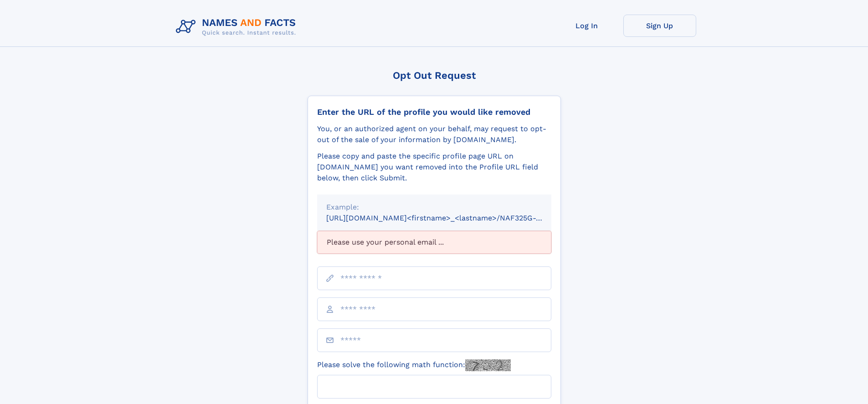 Image resolution: width=868 pixels, height=404 pixels. Describe the element at coordinates (434, 242) in the screenshot. I see `div: Please use your personal email ...` at that location.